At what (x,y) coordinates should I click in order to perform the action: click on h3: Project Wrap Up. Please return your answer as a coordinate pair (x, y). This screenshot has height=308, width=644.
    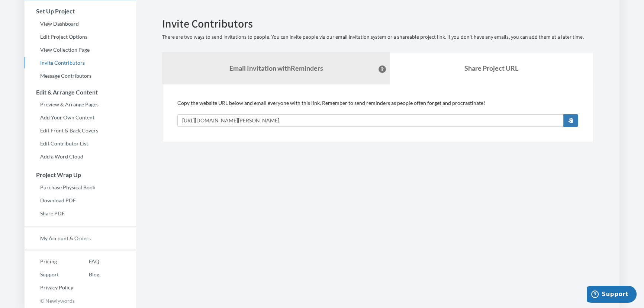
    Looking at the image, I should click on (80, 175).